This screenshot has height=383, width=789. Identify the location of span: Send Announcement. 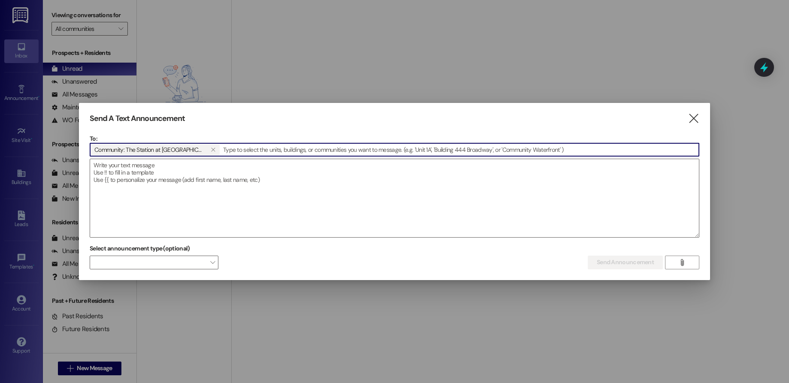
(625, 262).